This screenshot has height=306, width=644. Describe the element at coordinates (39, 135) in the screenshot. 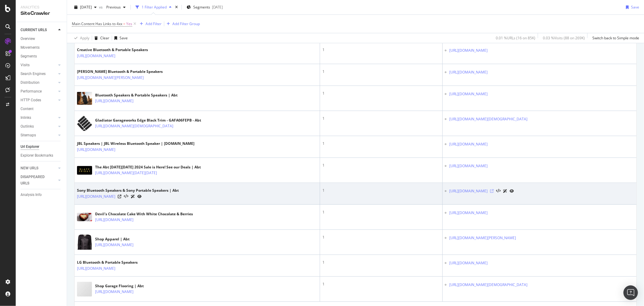

I see `a: Sitemaps` at that location.